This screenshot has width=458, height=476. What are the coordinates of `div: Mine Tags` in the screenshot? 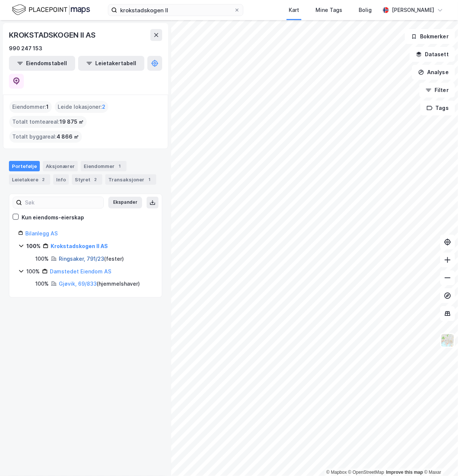 It's located at (329, 10).